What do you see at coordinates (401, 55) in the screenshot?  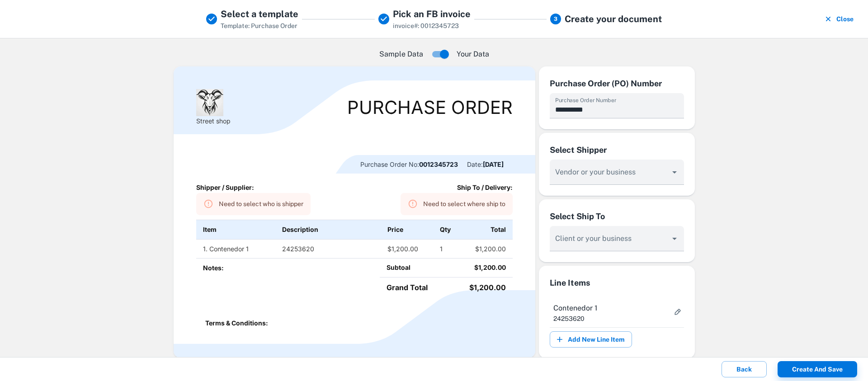 I see `p: Sample Data` at bounding box center [401, 55].